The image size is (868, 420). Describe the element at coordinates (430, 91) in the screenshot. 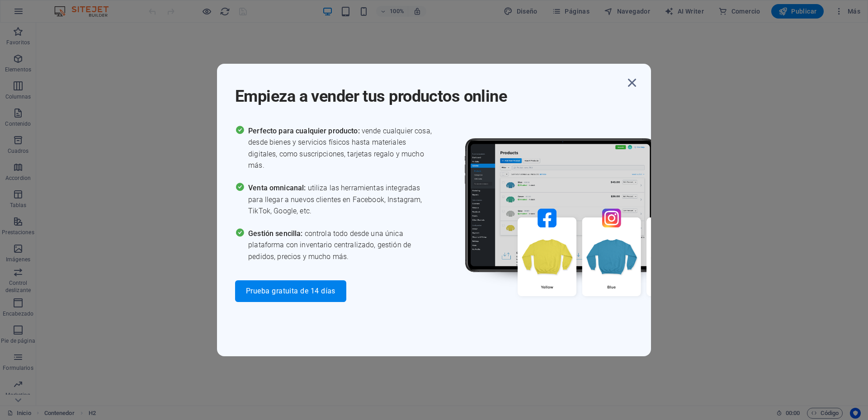

I see `h1: Empieza a vender tus productos online` at that location.